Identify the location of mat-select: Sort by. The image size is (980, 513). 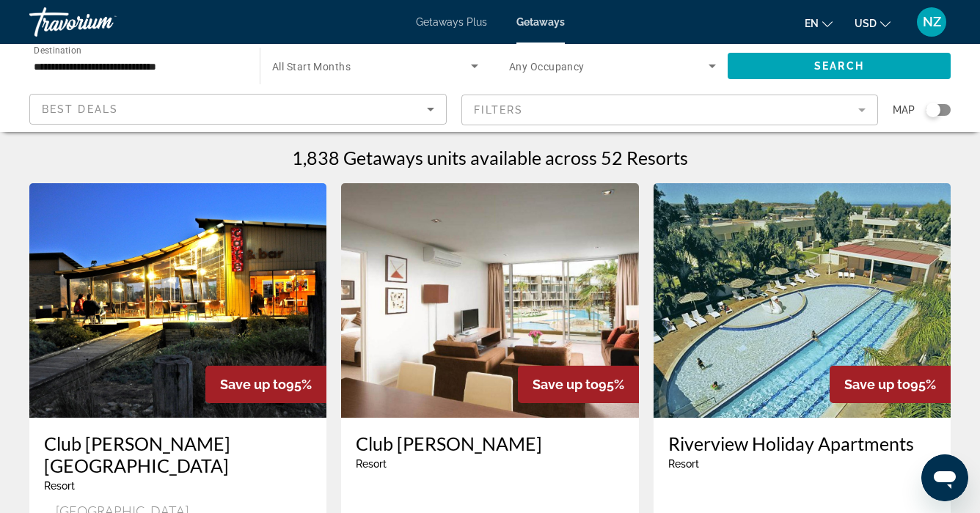
(238, 110).